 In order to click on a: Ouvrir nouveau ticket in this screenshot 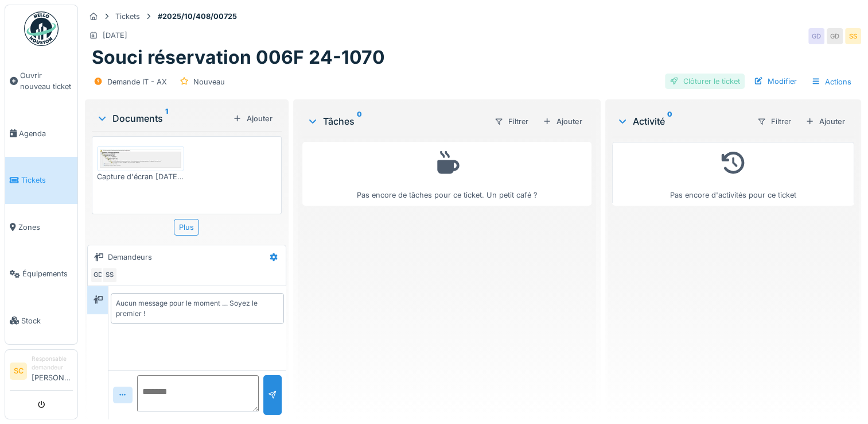, I will do `click(41, 81)`.